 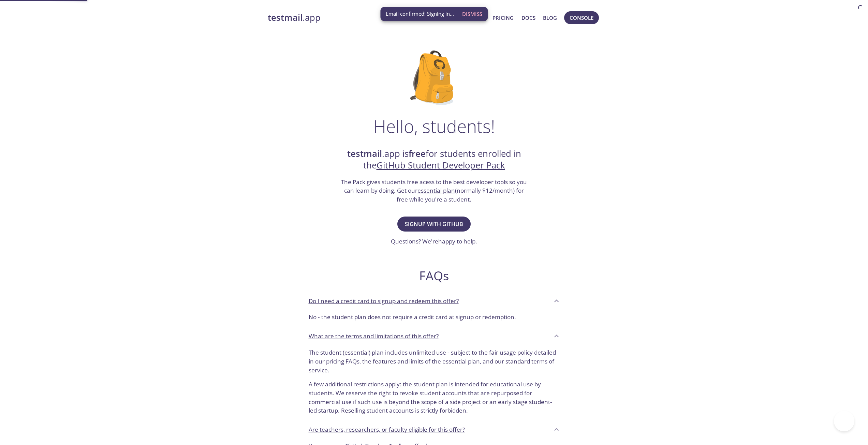 I want to click on a: GitHub Student Developer Pack, so click(x=440, y=165).